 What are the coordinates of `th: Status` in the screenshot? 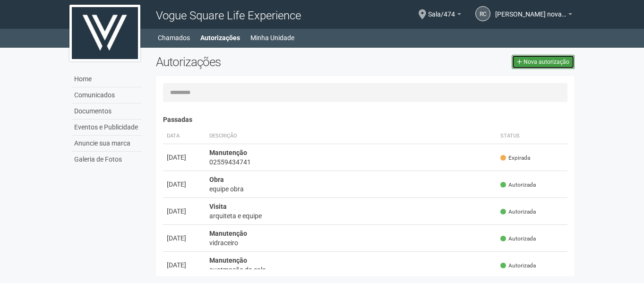 It's located at (532, 136).